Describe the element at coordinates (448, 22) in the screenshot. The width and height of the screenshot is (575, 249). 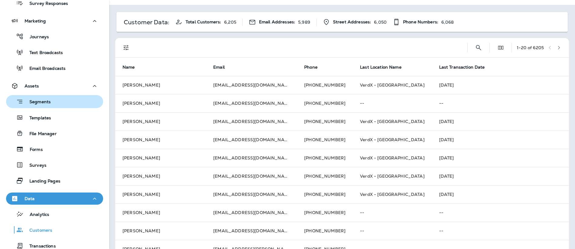
I see `p: 6,068` at that location.